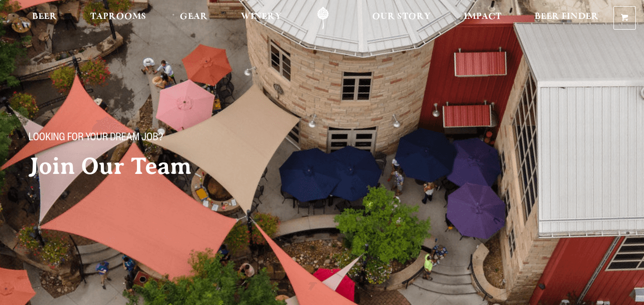 This screenshot has height=305, width=644. Describe the element at coordinates (193, 17) in the screenshot. I see `span: Gear` at that location.